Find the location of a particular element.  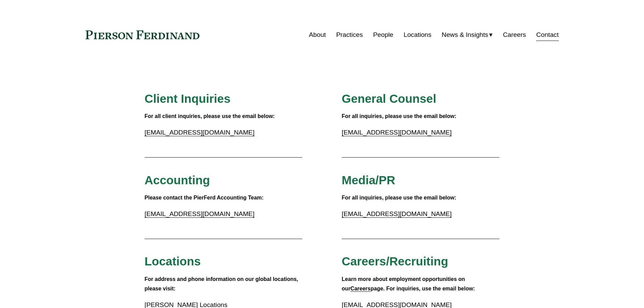

a: People is located at coordinates (383, 35).